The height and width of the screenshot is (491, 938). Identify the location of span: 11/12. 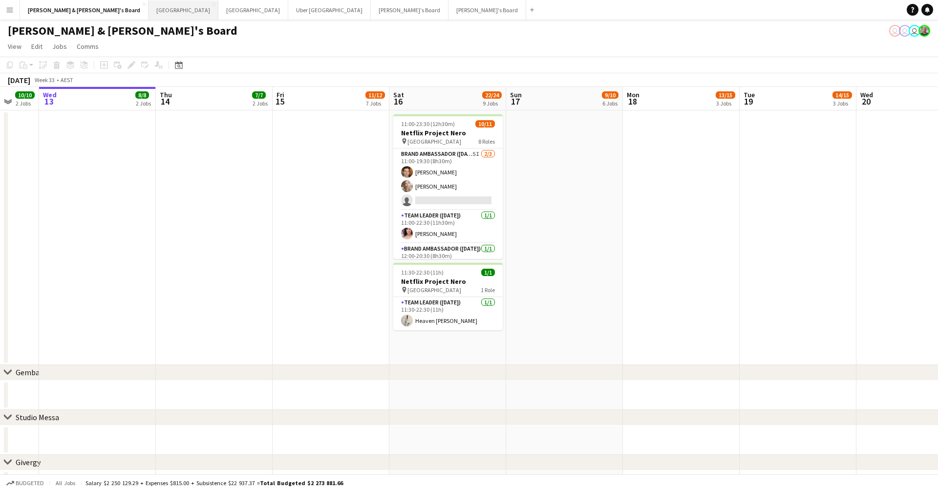
(375, 95).